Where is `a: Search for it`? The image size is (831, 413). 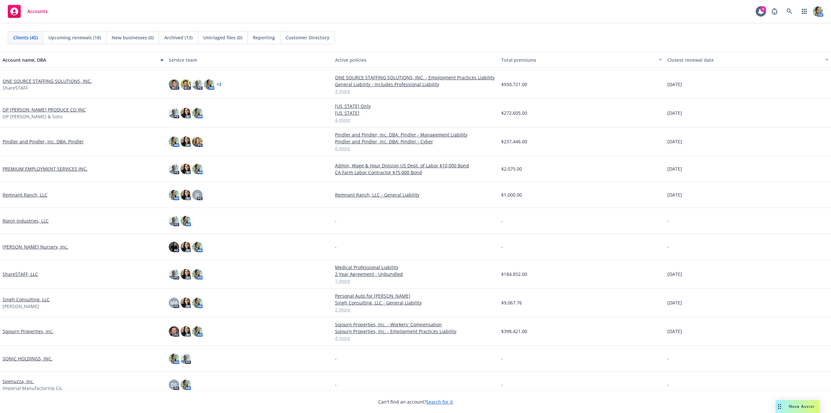
a: Search for it is located at coordinates (440, 401).